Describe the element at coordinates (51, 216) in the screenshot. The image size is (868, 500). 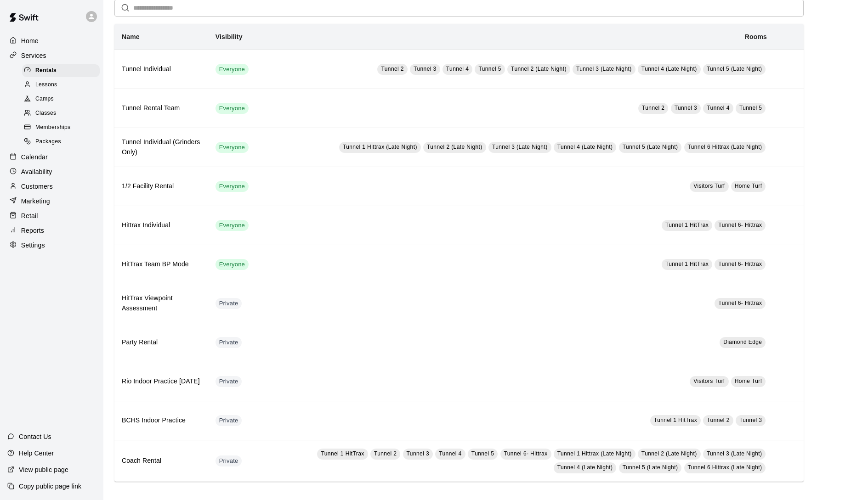
I see `div: Retail` at that location.